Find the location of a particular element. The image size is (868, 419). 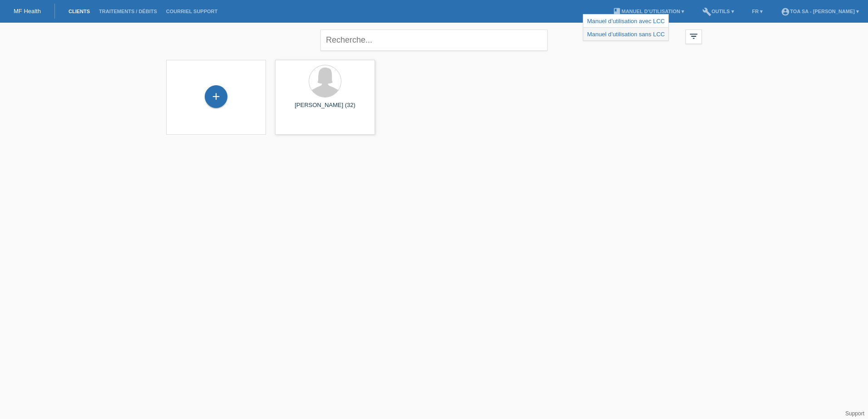

a: Traitements / débits is located at coordinates (128, 11).